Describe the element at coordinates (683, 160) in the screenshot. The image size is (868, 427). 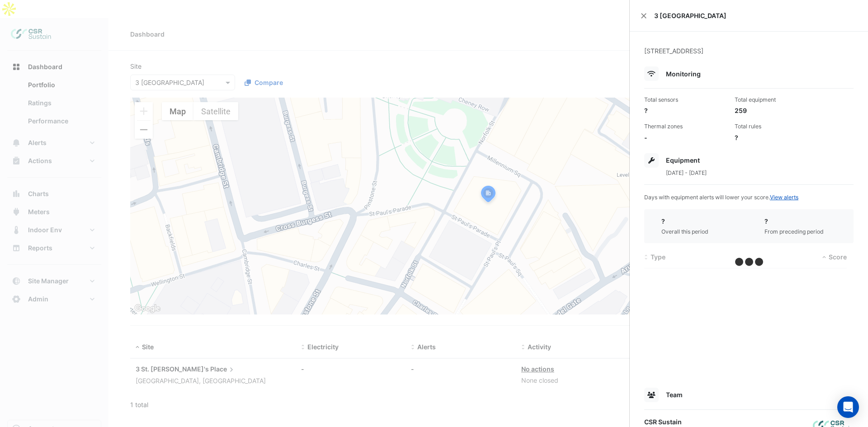
I see `span: Equipment` at that location.